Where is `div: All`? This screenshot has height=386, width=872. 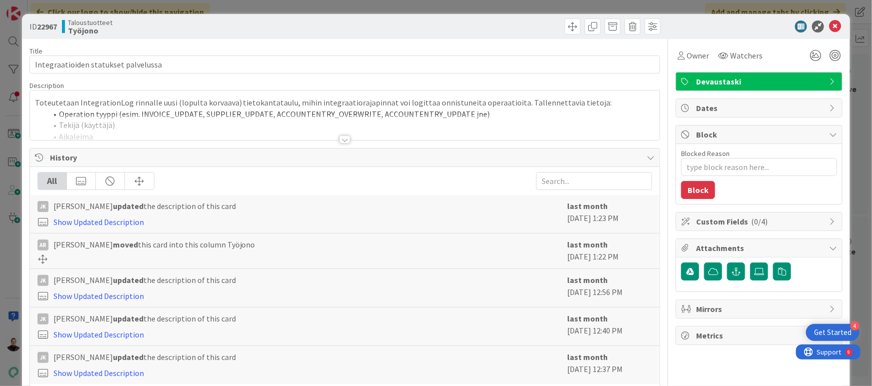 div: All is located at coordinates (52, 181).